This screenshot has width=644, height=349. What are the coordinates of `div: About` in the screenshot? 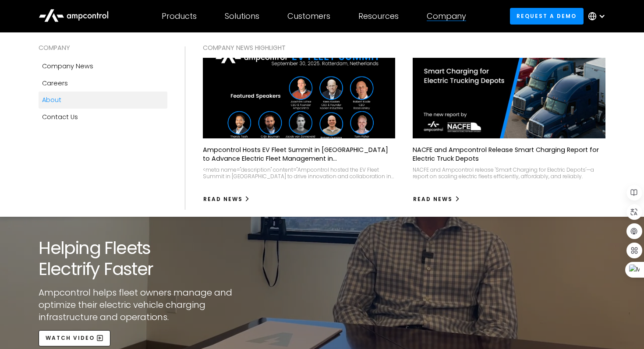 It's located at (52, 100).